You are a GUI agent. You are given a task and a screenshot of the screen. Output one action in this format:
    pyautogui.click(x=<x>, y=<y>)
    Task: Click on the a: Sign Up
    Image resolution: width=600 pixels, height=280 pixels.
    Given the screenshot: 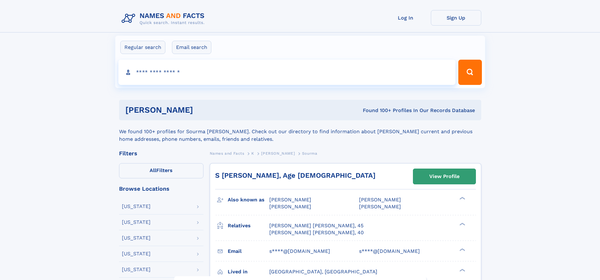 What is the action you would take?
    pyautogui.click(x=456, y=18)
    